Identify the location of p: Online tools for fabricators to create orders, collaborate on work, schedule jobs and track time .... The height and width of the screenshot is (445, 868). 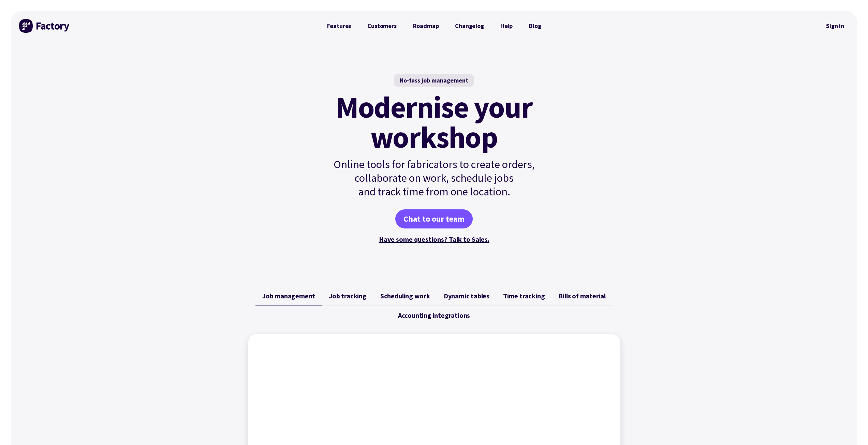
(434, 178).